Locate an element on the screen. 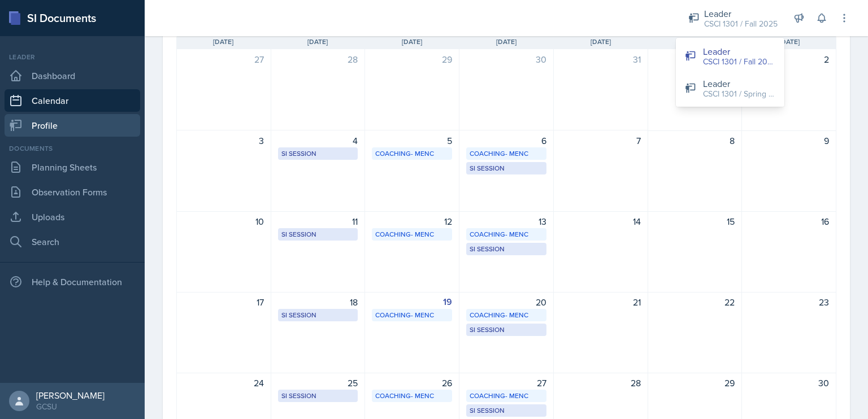 This screenshot has height=419, width=868. div: CSCI 1301 / Spring 2025 is located at coordinates (739, 94).